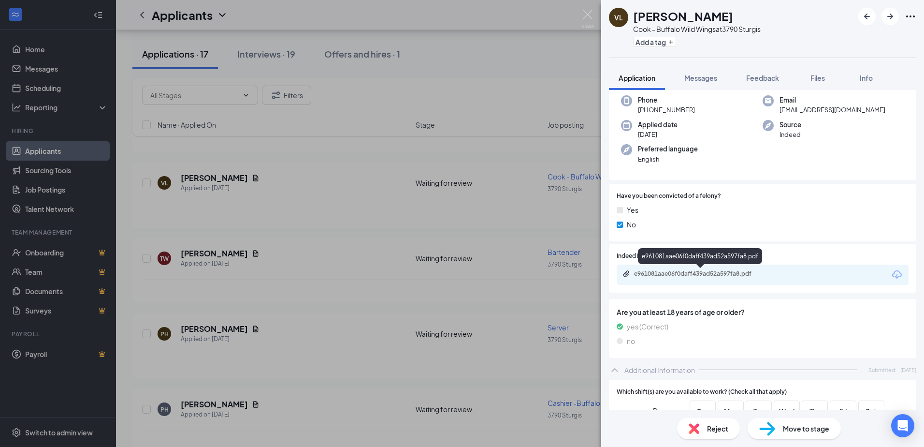 This screenshot has width=924, height=447. I want to click on span: Yes, so click(633, 210).